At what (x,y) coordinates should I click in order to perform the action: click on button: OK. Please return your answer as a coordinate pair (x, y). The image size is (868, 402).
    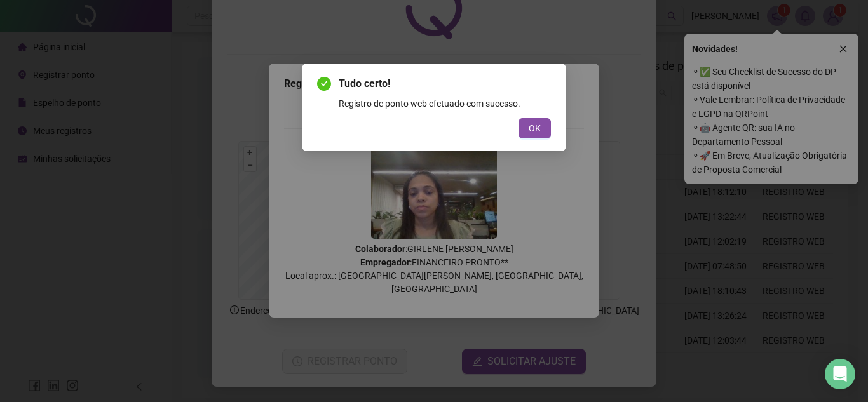
    Looking at the image, I should click on (535, 129).